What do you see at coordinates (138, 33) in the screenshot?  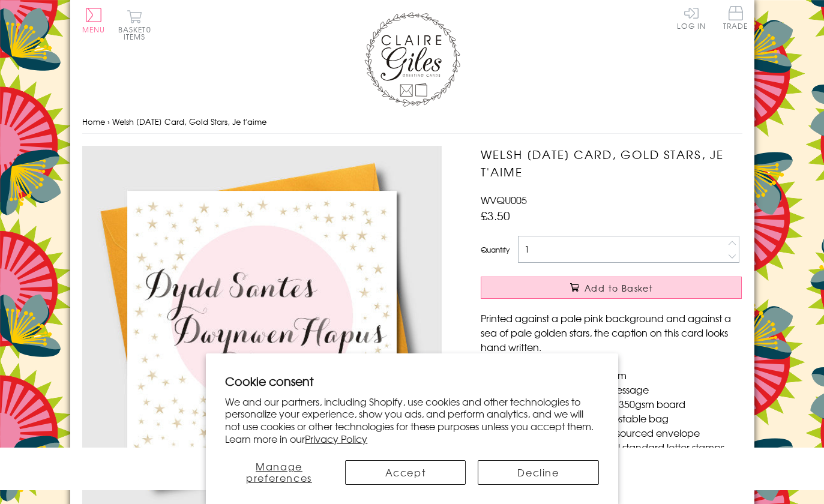 I see `span: 0 items` at bounding box center [138, 33].